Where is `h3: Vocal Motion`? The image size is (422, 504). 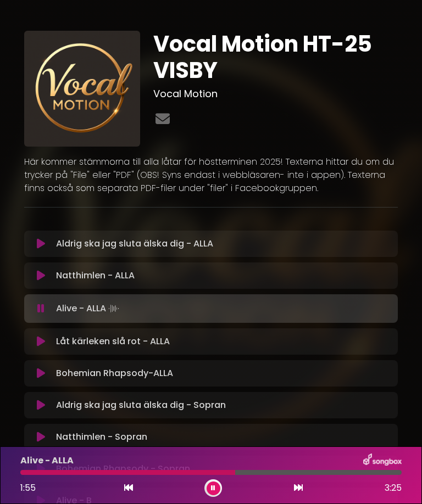 h3: Vocal Motion is located at coordinates (275, 94).